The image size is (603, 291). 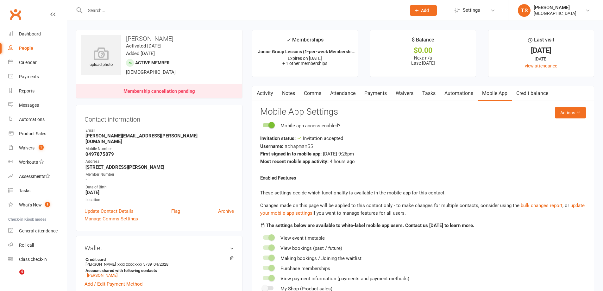 I want to click on div: Payments, so click(x=29, y=77).